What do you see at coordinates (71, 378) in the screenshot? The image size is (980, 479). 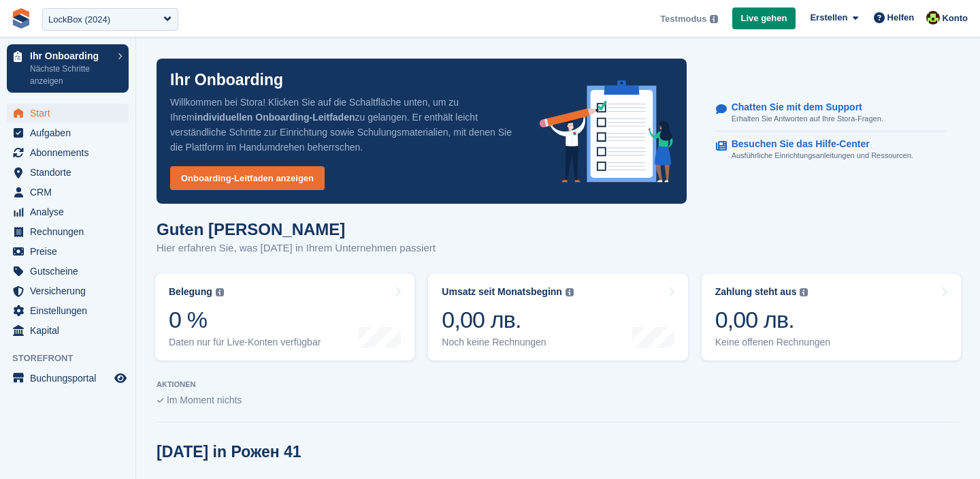 I see `span: Buchungsportal` at bounding box center [71, 378].